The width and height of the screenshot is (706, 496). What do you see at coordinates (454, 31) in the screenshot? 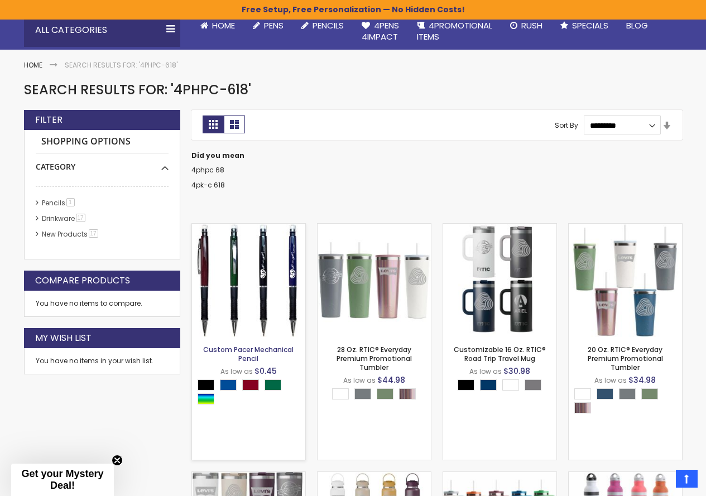
I see `span: 4PROMOTIONAL ITEMS` at bounding box center [454, 31].